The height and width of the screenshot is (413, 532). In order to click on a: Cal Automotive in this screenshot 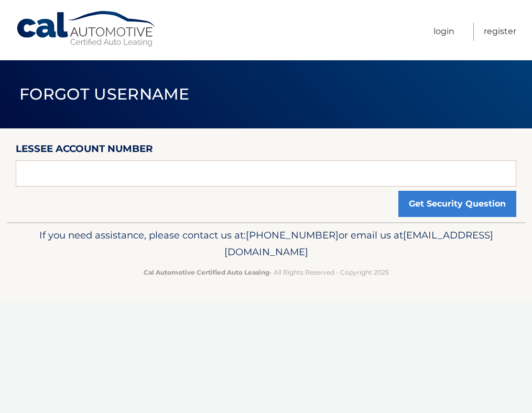, I will do `click(87, 29)`.